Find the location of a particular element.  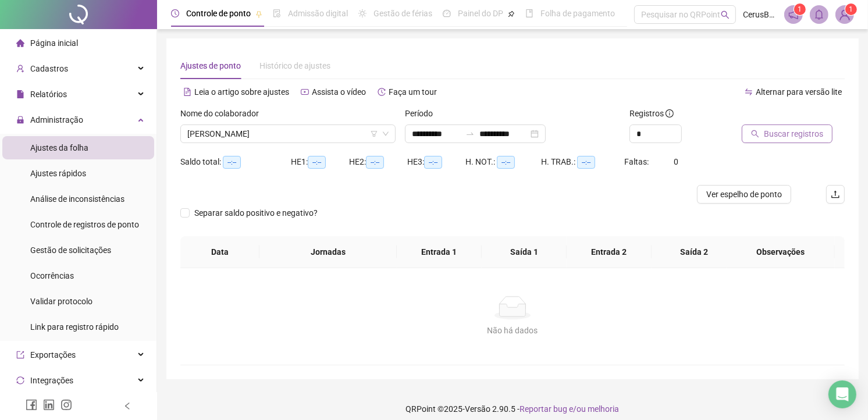

span: Observações is located at coordinates (781, 252).